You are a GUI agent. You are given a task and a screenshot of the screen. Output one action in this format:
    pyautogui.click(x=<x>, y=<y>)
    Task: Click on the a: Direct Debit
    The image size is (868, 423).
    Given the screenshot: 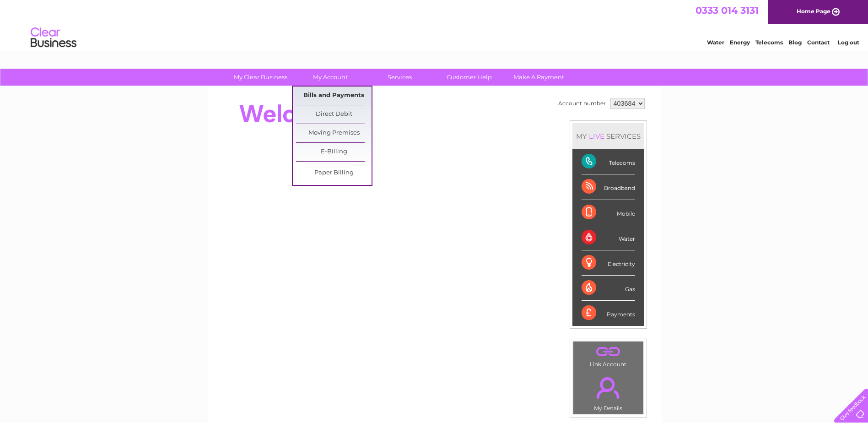 What is the action you would take?
    pyautogui.click(x=333, y=115)
    